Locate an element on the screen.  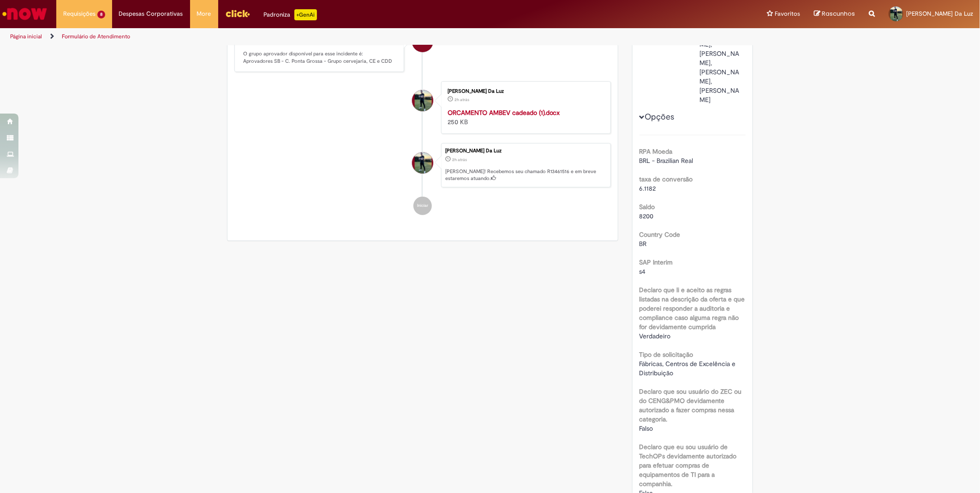
span: Verdadeiro is located at coordinates (655, 336).